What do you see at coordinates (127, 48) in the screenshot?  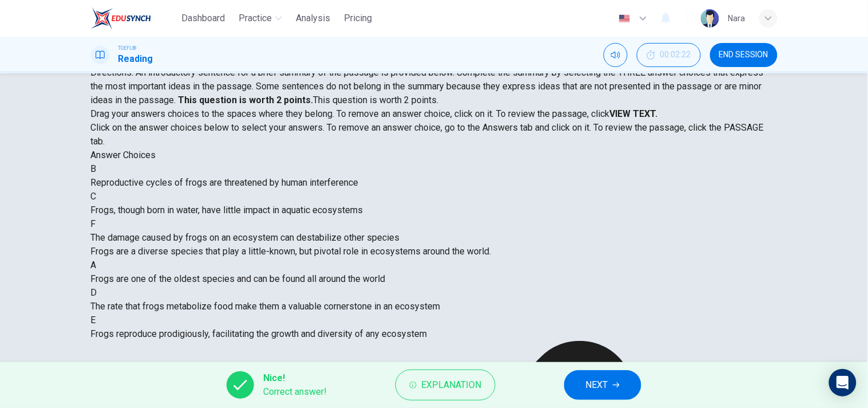 I see `span: TOEFL®` at bounding box center [127, 48].